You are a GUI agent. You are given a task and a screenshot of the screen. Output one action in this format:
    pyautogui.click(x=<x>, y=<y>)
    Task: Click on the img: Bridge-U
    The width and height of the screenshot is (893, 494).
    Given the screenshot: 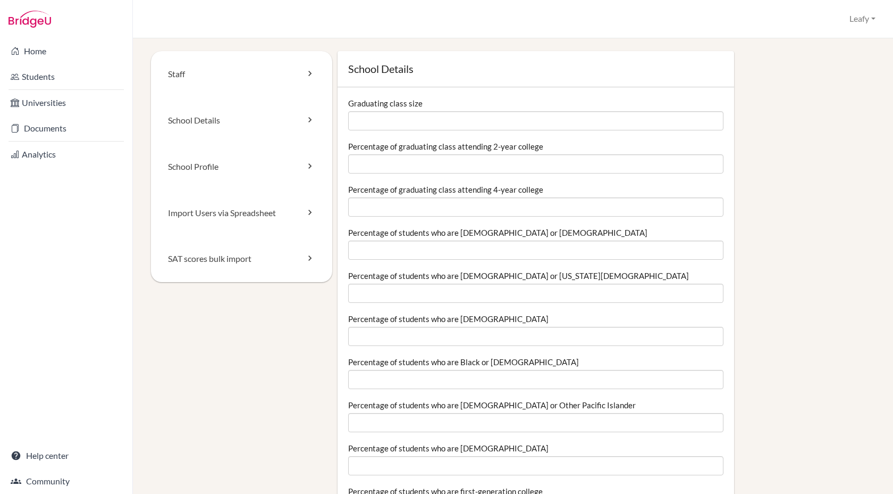 What is the action you would take?
    pyautogui.click(x=30, y=19)
    